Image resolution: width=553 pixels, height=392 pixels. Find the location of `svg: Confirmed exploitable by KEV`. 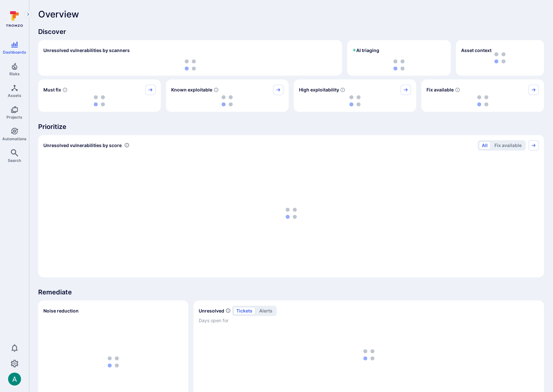

svg: Confirmed exploitable by KEV is located at coordinates (216, 90).